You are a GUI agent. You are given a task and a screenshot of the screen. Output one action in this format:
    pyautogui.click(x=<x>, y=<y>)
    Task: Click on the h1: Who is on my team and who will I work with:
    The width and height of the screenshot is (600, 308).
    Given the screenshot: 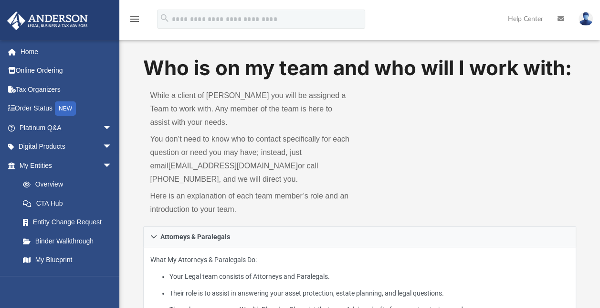 What is the action you would take?
    pyautogui.click(x=360, y=68)
    